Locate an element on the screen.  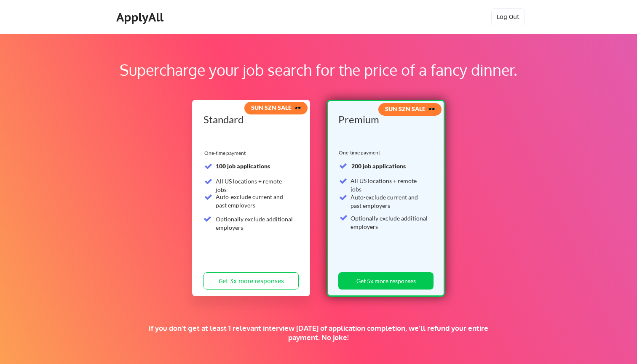
button: Get 3x more responses is located at coordinates (251, 281).